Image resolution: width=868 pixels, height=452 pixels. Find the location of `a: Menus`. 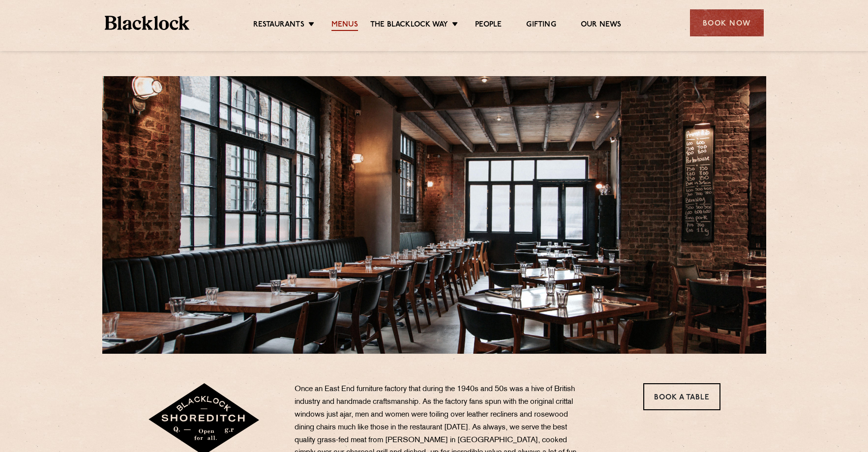

a: Menus is located at coordinates (345, 25).